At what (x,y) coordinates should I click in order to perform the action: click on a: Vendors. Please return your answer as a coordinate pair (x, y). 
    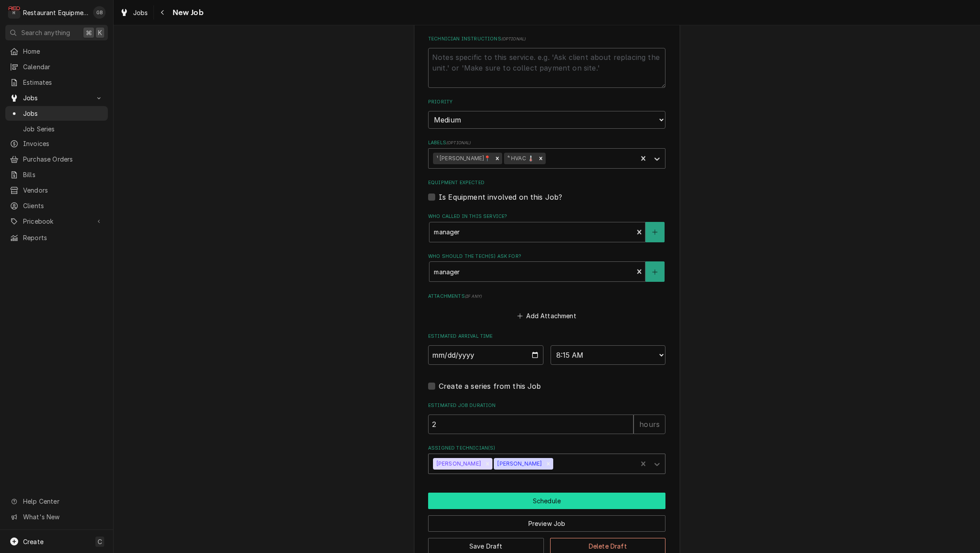
    Looking at the image, I should click on (57, 190).